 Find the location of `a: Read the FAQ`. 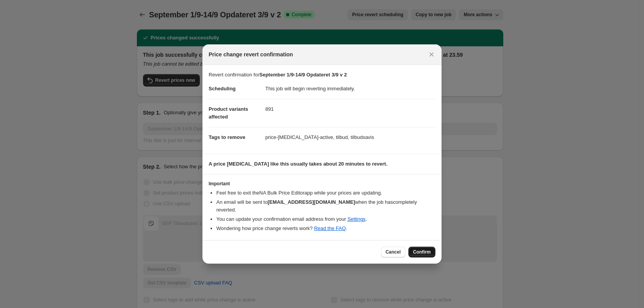

a: Read the FAQ is located at coordinates (330, 228).